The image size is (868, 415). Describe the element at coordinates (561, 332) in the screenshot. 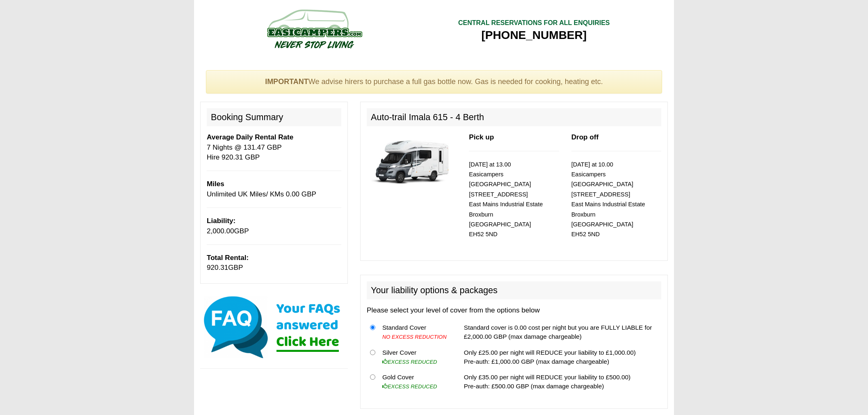

I see `td: Standard cover is 0.00 cost per night but you are FULLY LIABLE for £2,000.00 GBP (max damage char...` at that location.